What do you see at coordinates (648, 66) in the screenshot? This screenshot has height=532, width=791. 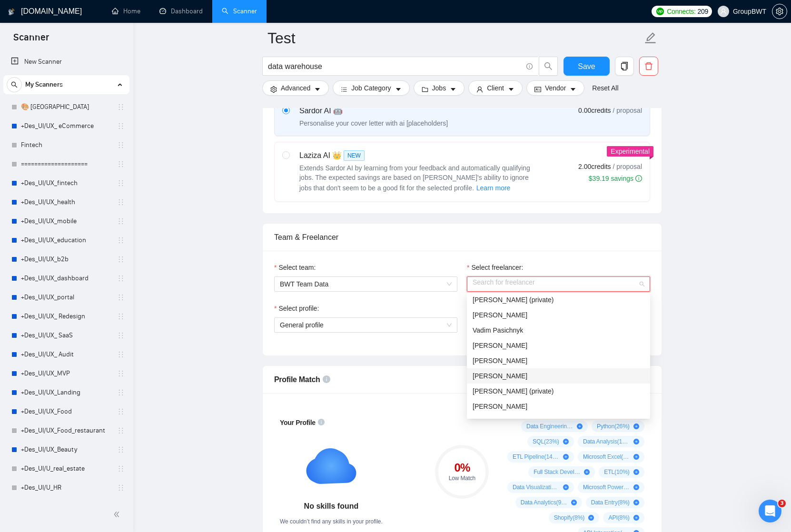 I see `button: delete` at bounding box center [648, 66].